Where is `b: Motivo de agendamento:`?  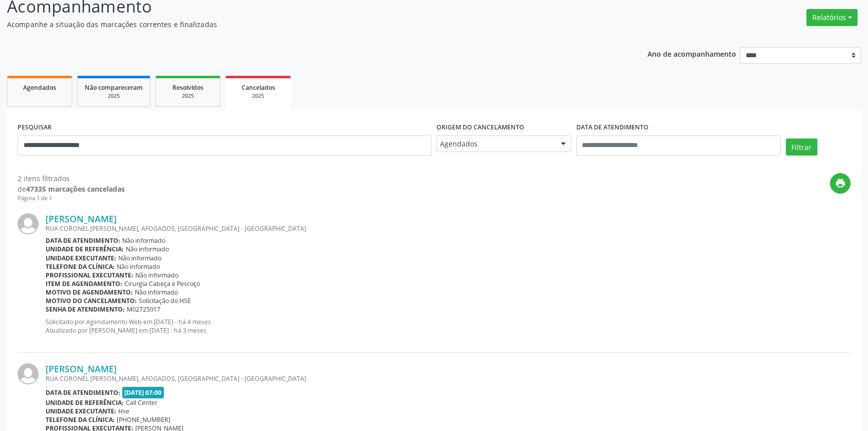 b: Motivo de agendamento: is located at coordinates (89, 292).